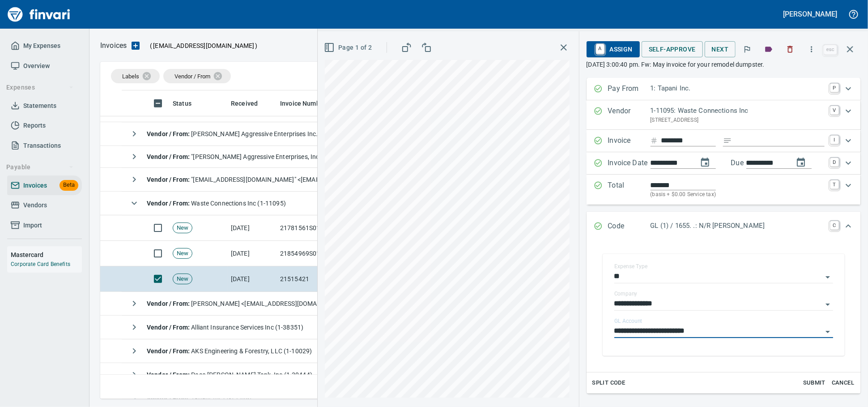  Describe the element at coordinates (747, 49) in the screenshot. I see `button: Flag` at that location.